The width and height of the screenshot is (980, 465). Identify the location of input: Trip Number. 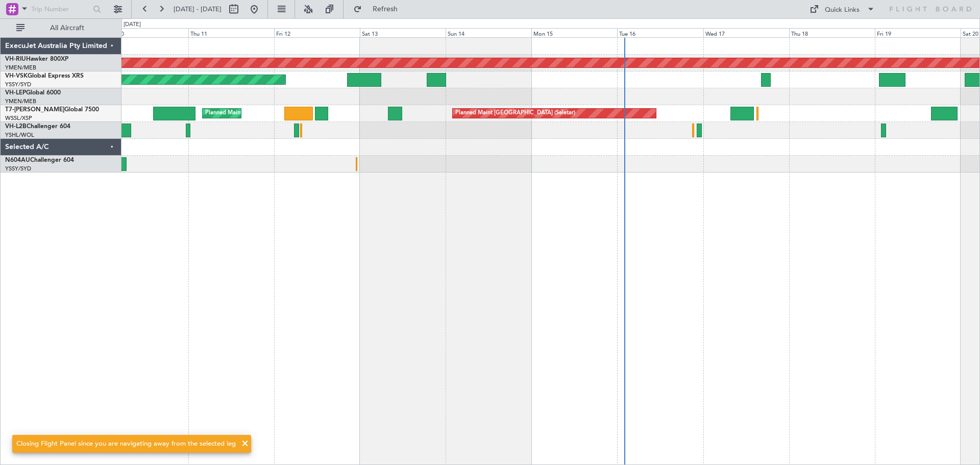
(60, 9).